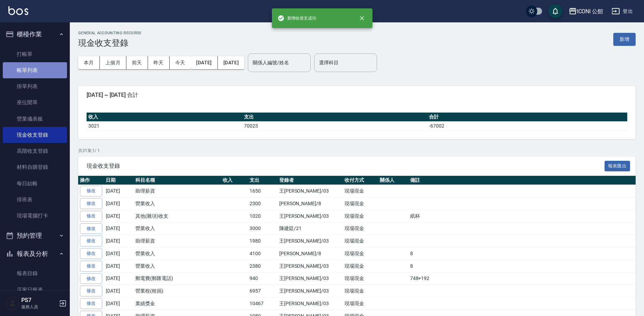 The image size is (644, 316). I want to click on td: 8, so click(521, 266).